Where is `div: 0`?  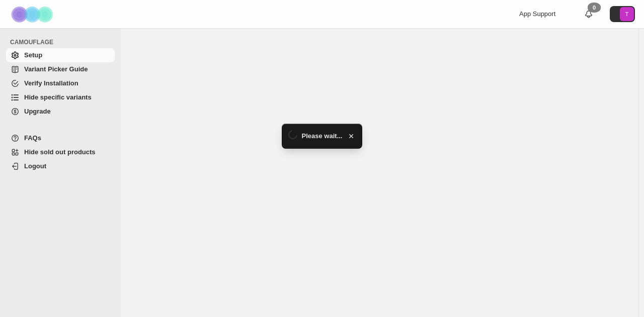
div: 0 is located at coordinates (594, 8).